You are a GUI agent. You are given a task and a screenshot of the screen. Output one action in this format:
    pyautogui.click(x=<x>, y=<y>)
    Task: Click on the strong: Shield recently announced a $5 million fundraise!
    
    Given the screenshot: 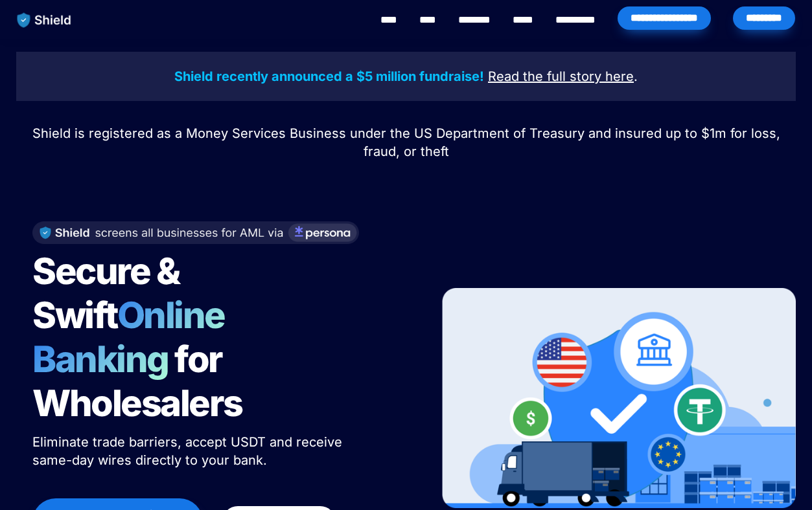 What is the action you would take?
    pyautogui.click(x=329, y=76)
    